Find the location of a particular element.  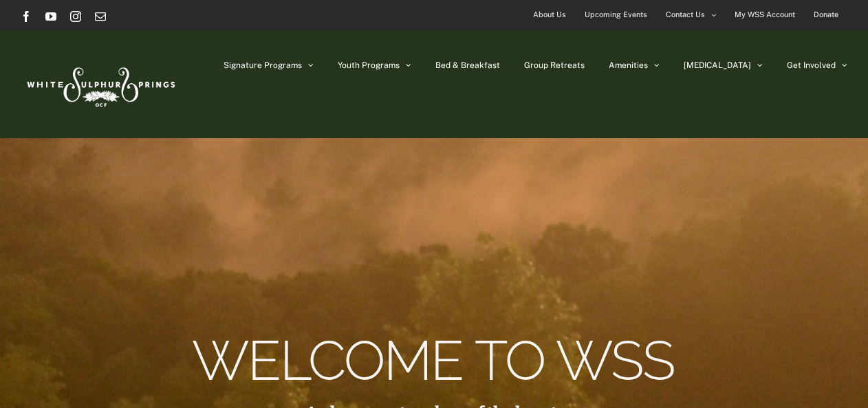

a: Youth Programs is located at coordinates (374, 65).